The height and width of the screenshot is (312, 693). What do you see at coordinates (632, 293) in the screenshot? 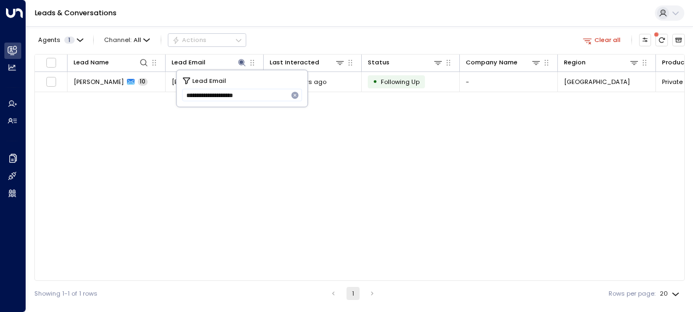
I see `label: Rows per page:` at bounding box center [632, 293].